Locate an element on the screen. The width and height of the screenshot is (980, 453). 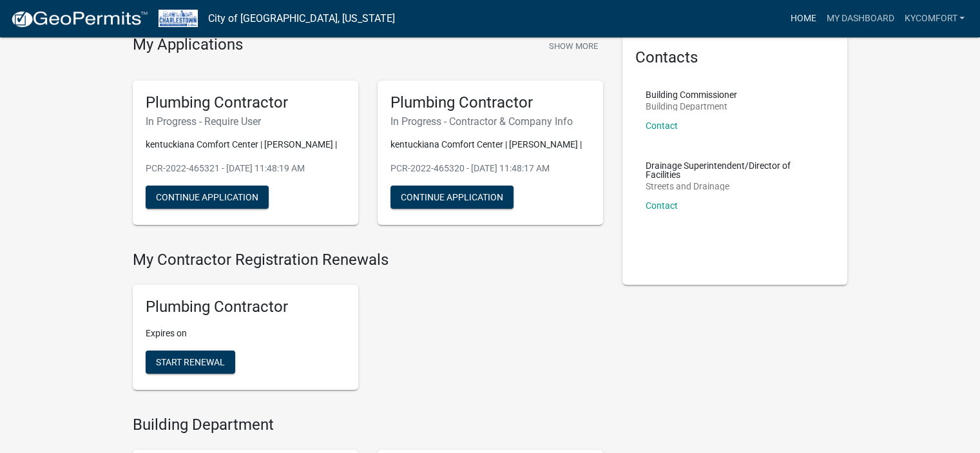
span: Start Renewal is located at coordinates (190, 362).